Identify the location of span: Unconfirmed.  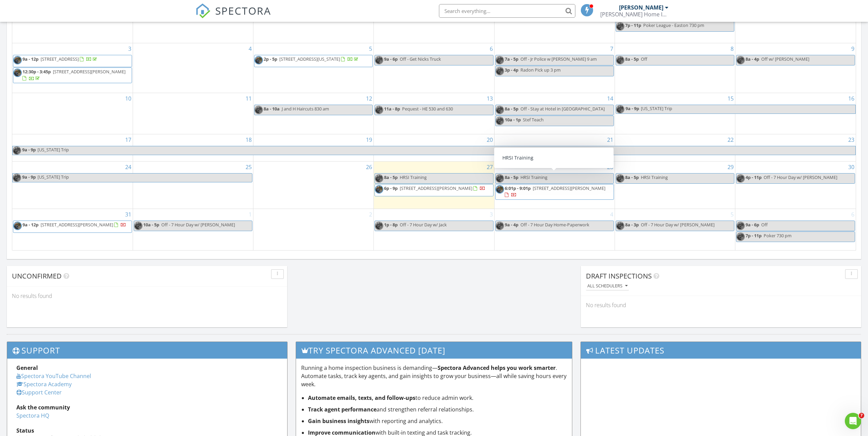
(37, 276).